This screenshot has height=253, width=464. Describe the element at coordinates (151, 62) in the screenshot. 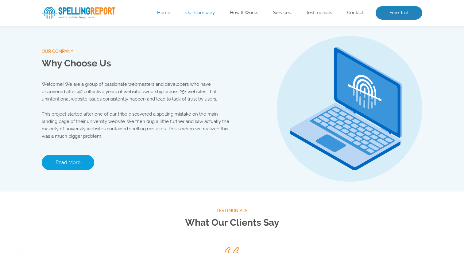

I see `p: Enter your website’s URL to see spelling mistakes, broken links and more` at that location.